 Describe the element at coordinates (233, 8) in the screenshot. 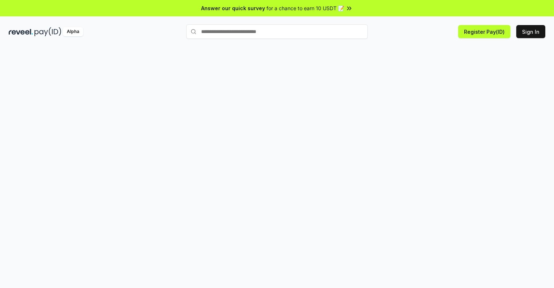

I see `span: Answer our quick survey` at that location.